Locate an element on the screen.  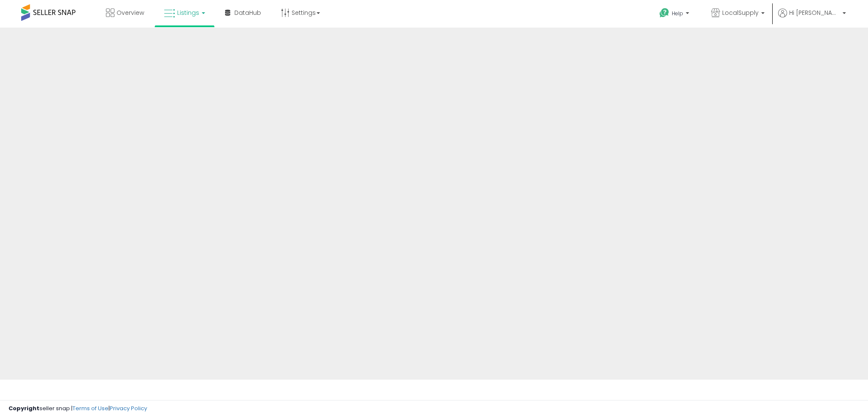
span: Help is located at coordinates (678, 13).